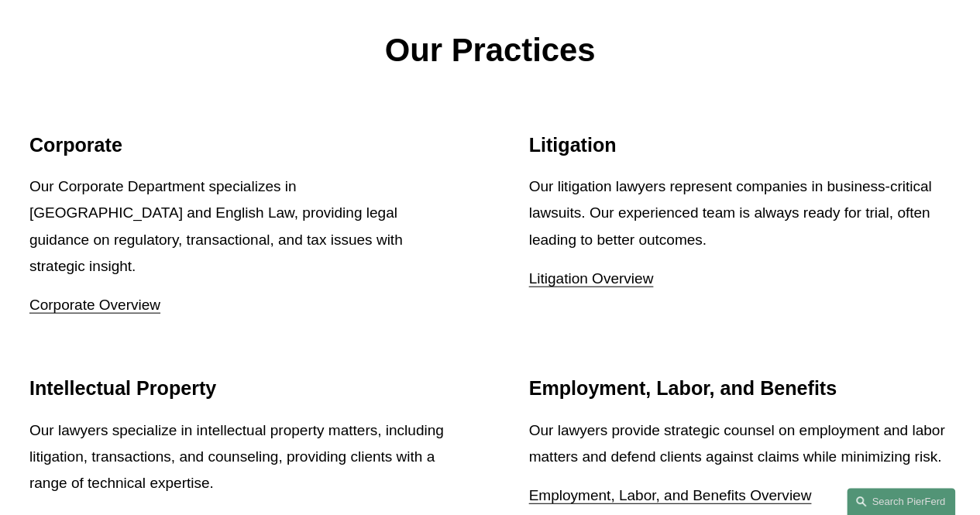 Image resolution: width=980 pixels, height=515 pixels. What do you see at coordinates (592, 278) in the screenshot?
I see `a: Litigation Overview` at bounding box center [592, 278].